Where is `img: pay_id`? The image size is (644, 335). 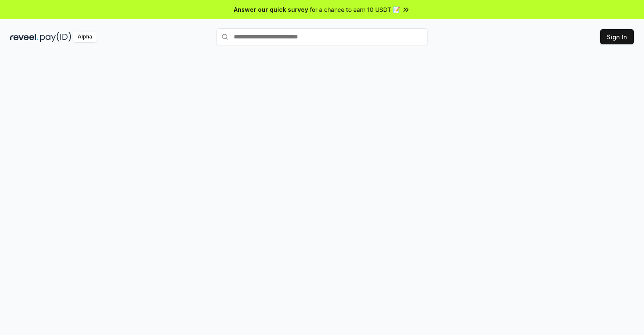 img: pay_id is located at coordinates (56, 37).